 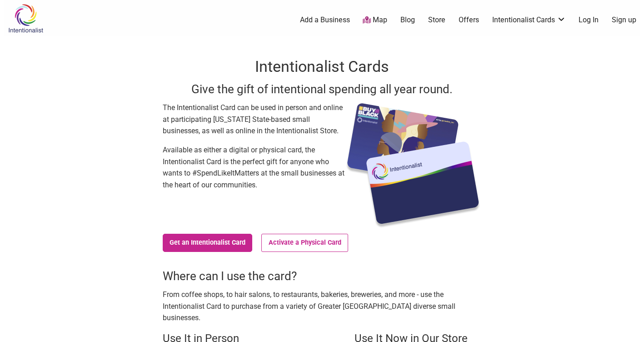 I want to click on a: Store, so click(x=437, y=20).